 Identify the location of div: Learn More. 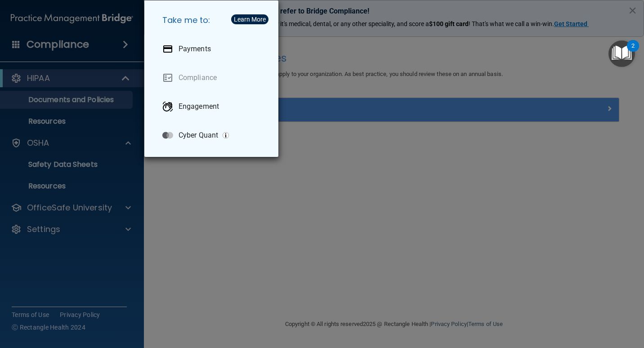
(250, 19).